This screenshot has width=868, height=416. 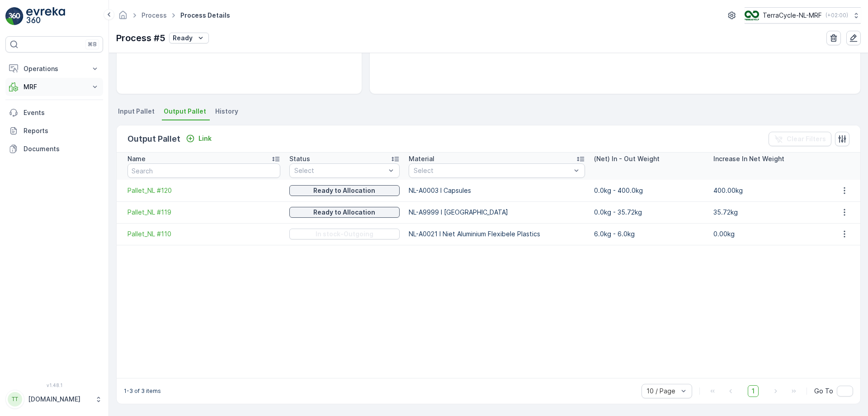 I want to click on input: Search, so click(x=204, y=170).